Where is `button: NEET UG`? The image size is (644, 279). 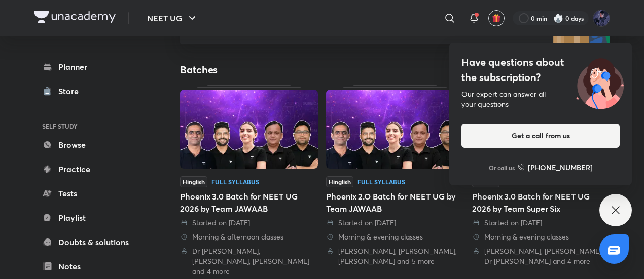
button: NEET UG is located at coordinates (172, 18).